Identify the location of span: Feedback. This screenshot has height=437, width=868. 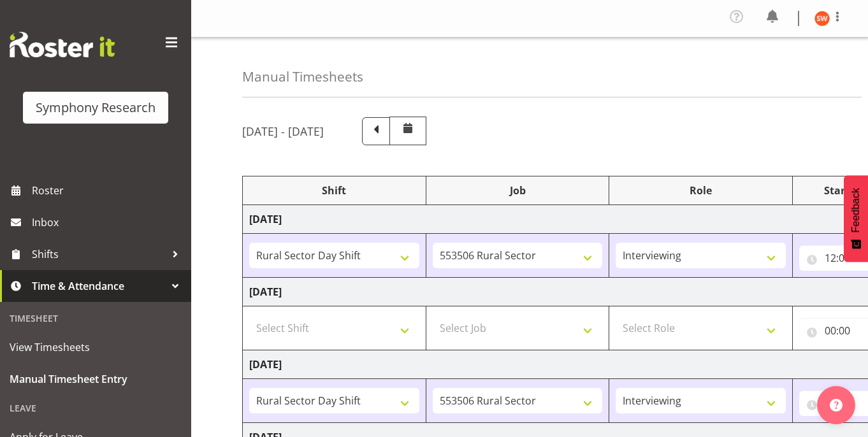
(856, 211).